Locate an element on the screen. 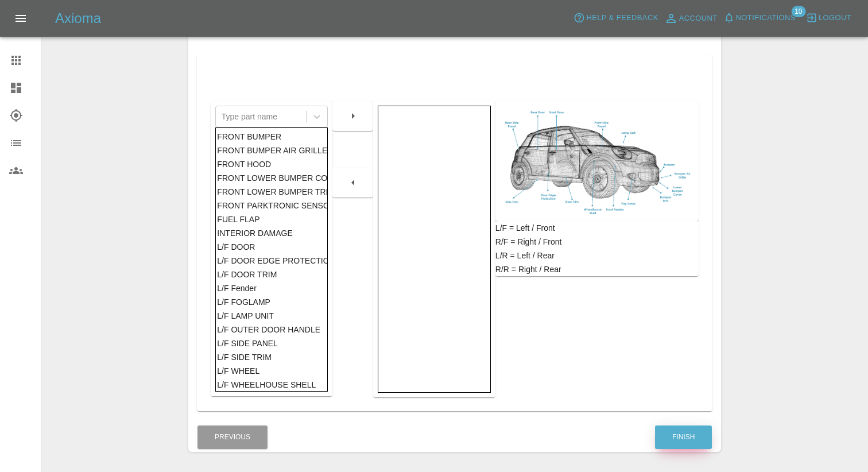 This screenshot has width=868, height=472. h5: Axioma is located at coordinates (78, 19).